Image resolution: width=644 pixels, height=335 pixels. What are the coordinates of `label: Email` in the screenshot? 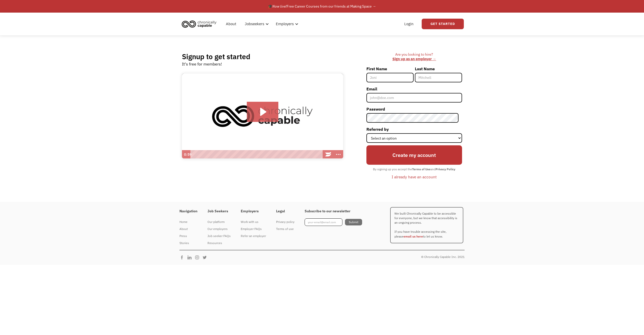 It's located at (414, 89).